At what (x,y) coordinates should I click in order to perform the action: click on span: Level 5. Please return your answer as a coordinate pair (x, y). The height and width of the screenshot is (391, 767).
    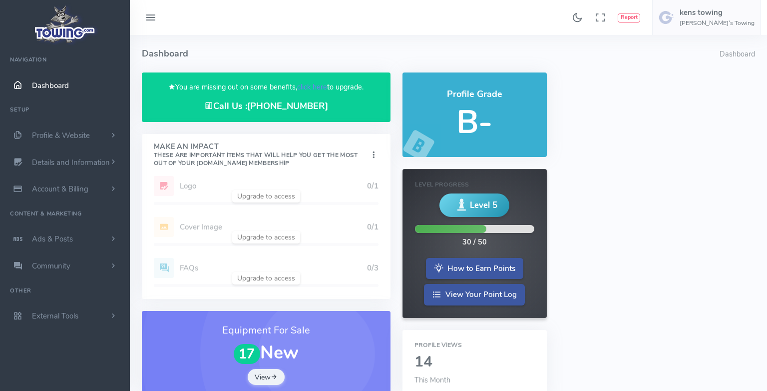
    Looking at the image, I should click on (483, 205).